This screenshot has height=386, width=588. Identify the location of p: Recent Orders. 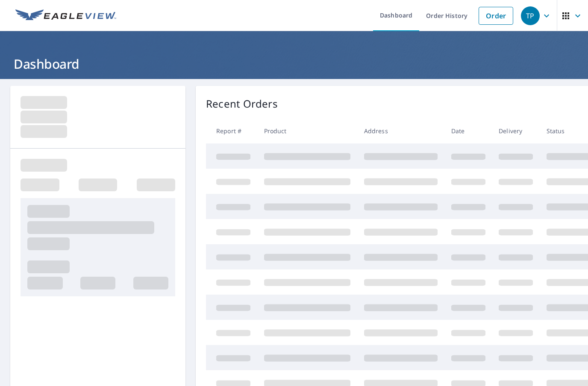
(242, 104).